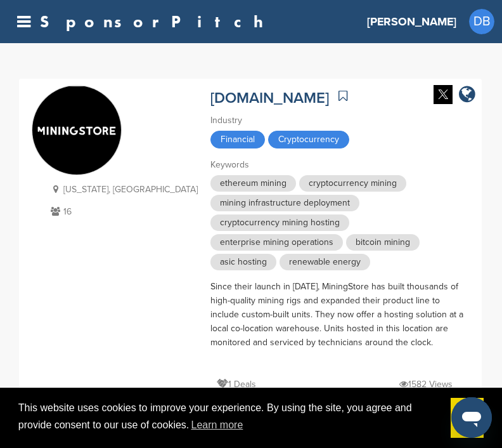 This screenshot has width=502, height=448. I want to click on span: bitcoin mining, so click(383, 243).